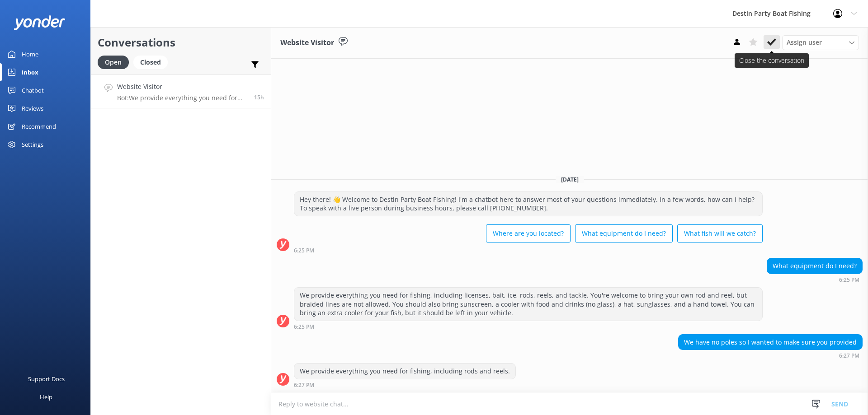 Image resolution: width=868 pixels, height=415 pixels. Describe the element at coordinates (39, 23) in the screenshot. I see `img: yonder-white-logo.png` at that location.